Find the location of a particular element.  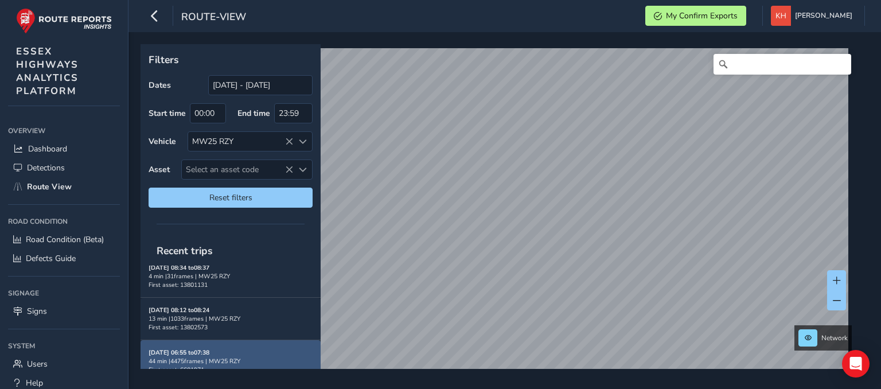

canvas: Map is located at coordinates (496, 215).